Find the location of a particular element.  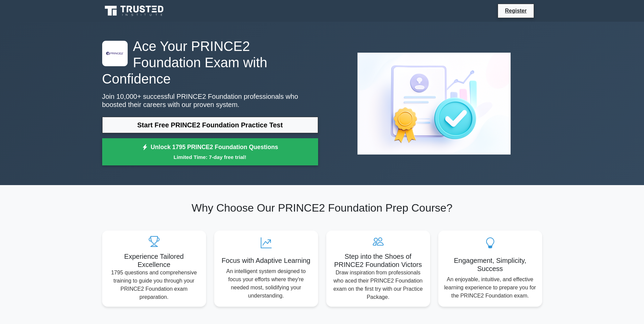

p: An intelligent system designed to focus your efforts where they're needed most, solidifying your ... is located at coordinates (266, 284).